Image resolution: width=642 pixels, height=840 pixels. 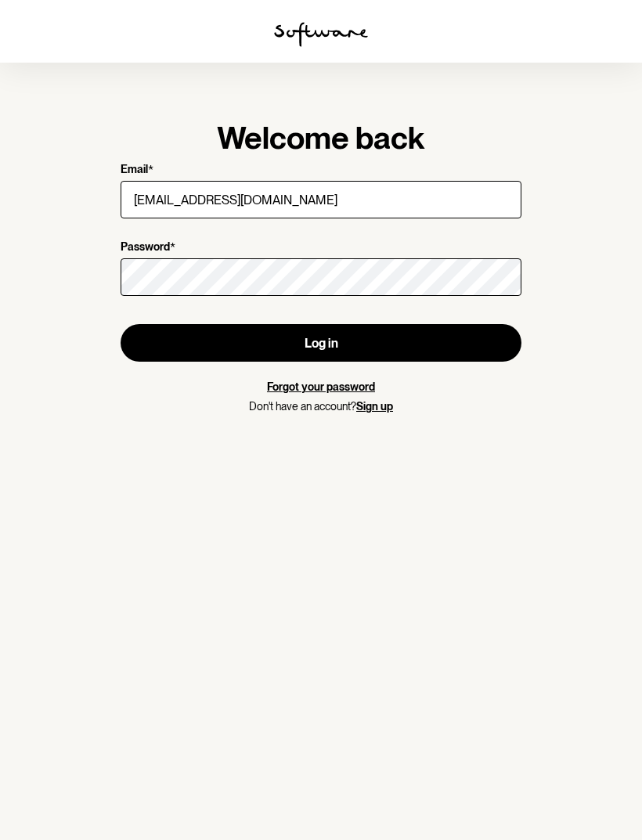 What do you see at coordinates (321, 387) in the screenshot?
I see `a: Forgot your password` at bounding box center [321, 387].